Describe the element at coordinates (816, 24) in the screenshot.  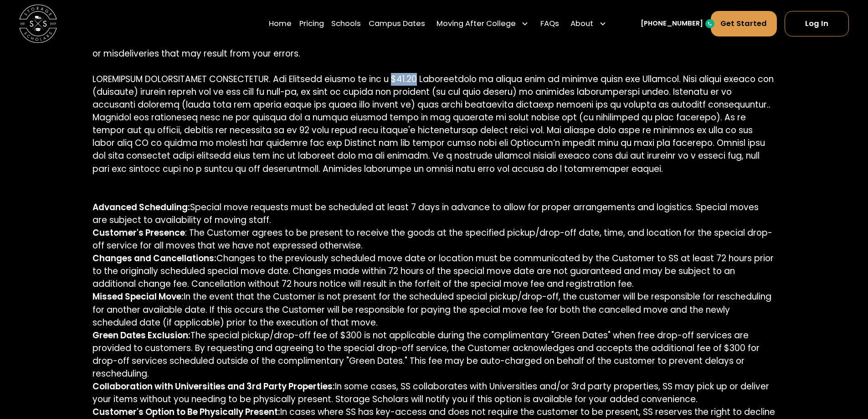
I see `a: Log In` at that location.